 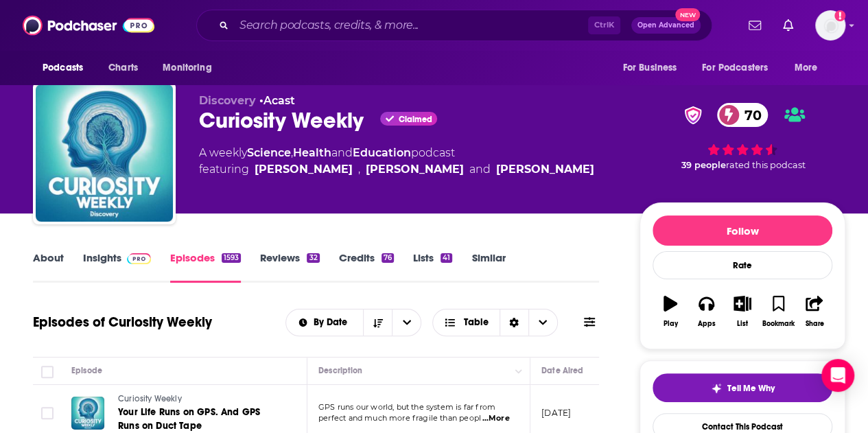 I want to click on span: Table, so click(x=476, y=322).